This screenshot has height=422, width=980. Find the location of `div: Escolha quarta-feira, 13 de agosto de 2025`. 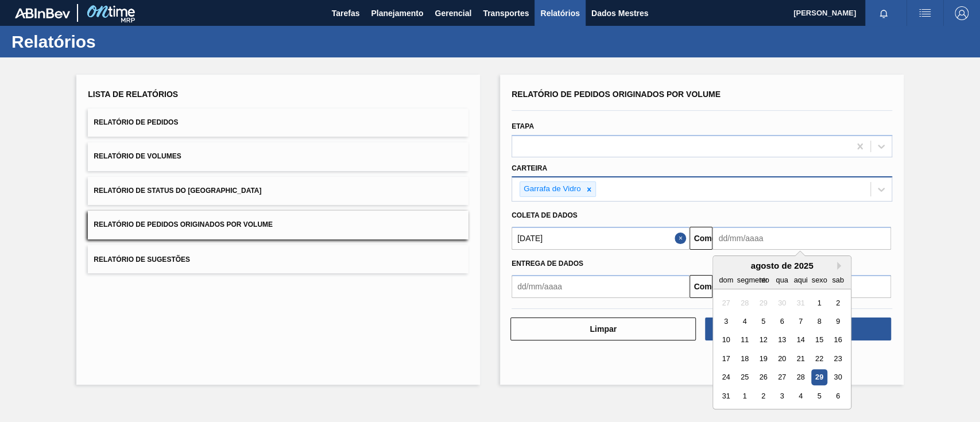

div: Escolha quarta-feira, 13 de agosto de 2025 is located at coordinates (782, 340).